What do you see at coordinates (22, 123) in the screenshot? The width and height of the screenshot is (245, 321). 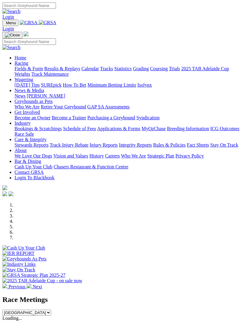 I see `a: Industry` at bounding box center [22, 123].